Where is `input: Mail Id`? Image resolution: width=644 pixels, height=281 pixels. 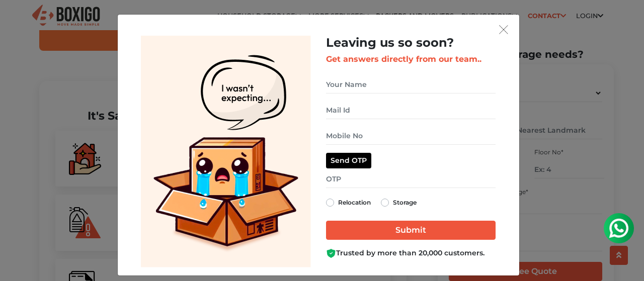 input: Mail Id is located at coordinates (411, 110).